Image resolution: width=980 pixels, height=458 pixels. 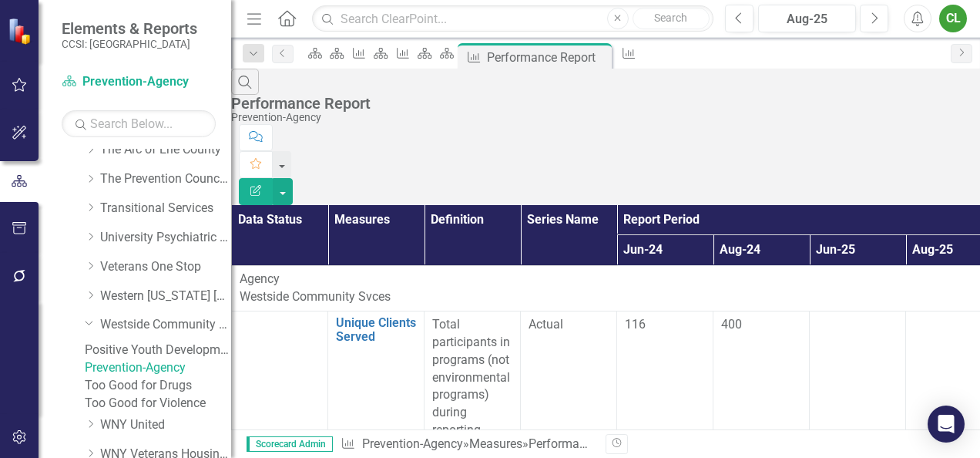 I want to click on span: Actual, so click(x=569, y=325).